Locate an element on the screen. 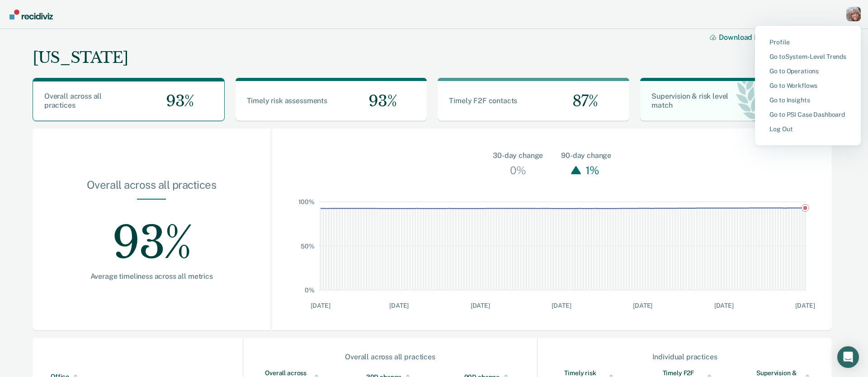 This screenshot has height=377, width=868. a: Go to PSI Case Dashboard is located at coordinates (808, 114).